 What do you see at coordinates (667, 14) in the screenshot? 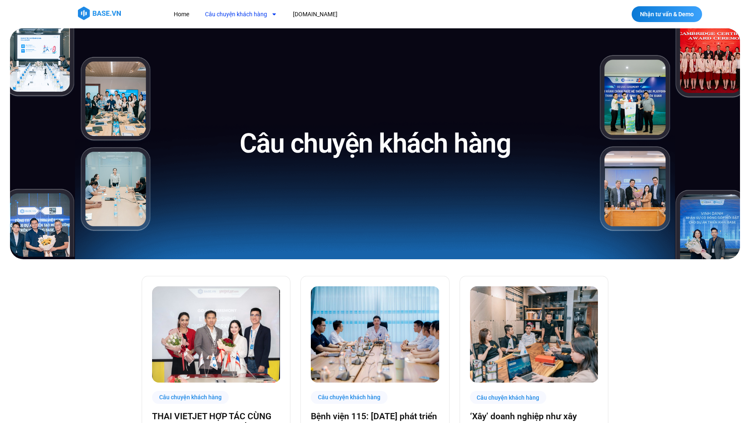
I see `span: Nhận tư vấn & Demo` at bounding box center [667, 14].